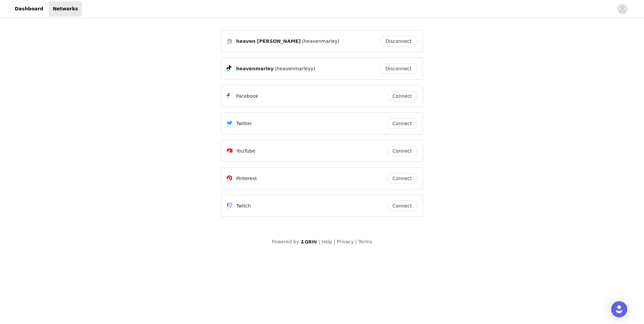 This screenshot has height=324, width=644. I want to click on span: (heavenmarley), so click(321, 41).